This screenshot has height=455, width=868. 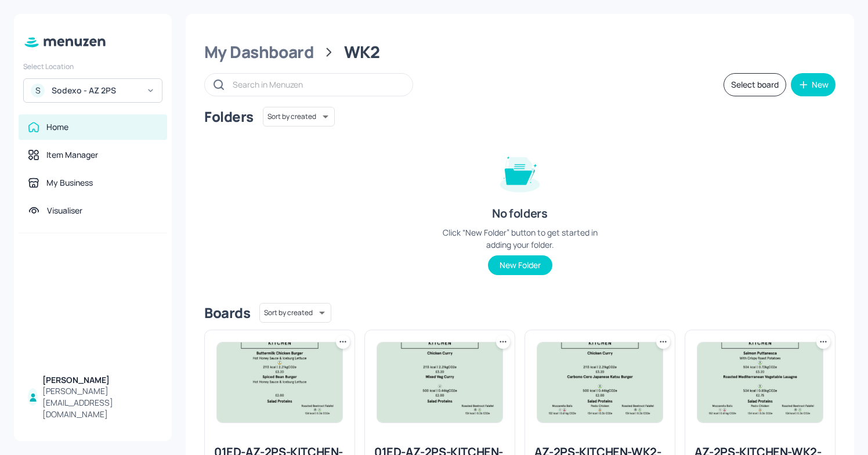 What do you see at coordinates (362, 52) in the screenshot?
I see `div: WK2` at bounding box center [362, 52].